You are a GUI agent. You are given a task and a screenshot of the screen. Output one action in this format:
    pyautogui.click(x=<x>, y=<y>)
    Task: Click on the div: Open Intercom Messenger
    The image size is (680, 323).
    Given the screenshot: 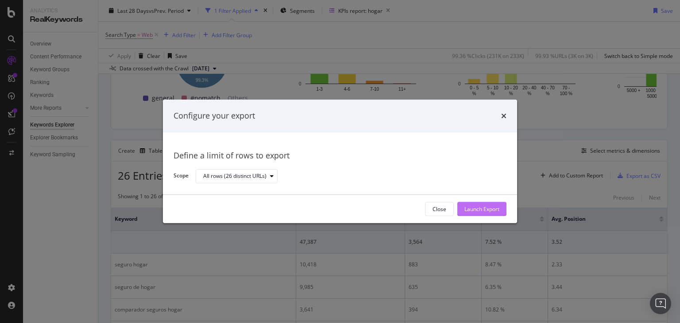 What is the action you would take?
    pyautogui.click(x=660, y=304)
    